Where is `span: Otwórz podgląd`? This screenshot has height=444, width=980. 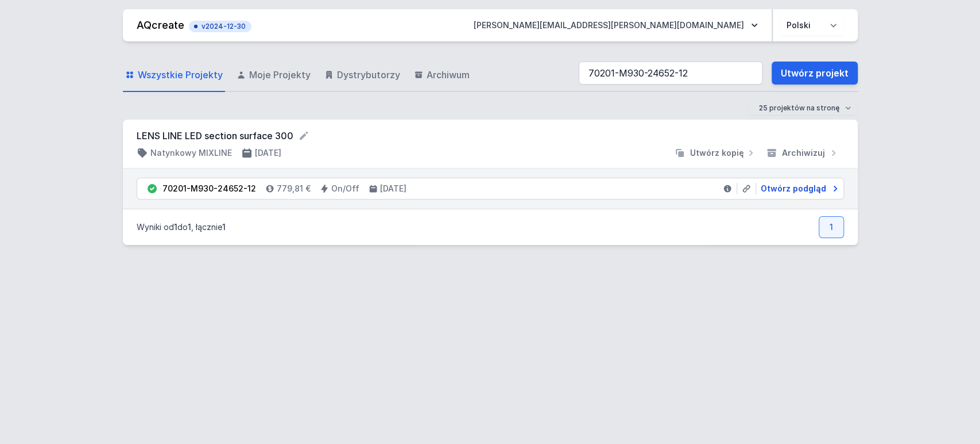 span: Otwórz podgląd is located at coordinates (793, 189).